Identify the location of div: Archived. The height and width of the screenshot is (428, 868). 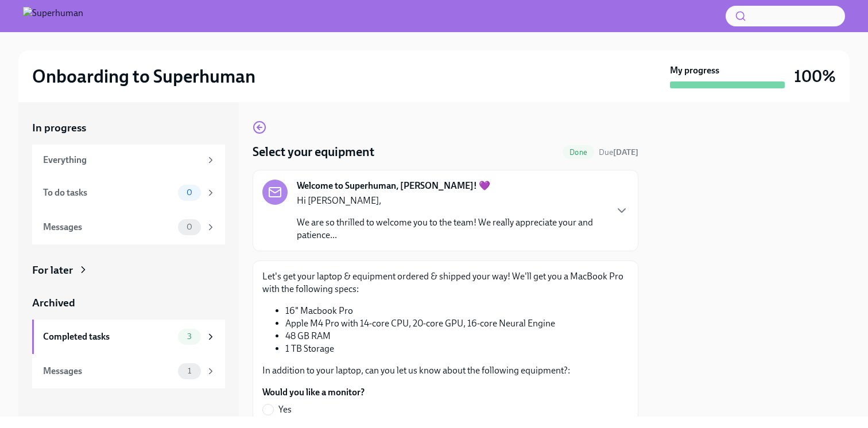
(128, 303).